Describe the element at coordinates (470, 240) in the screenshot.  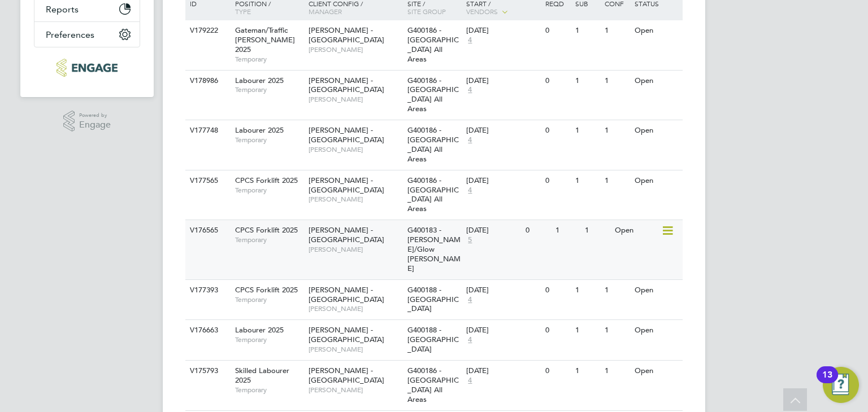
I see `span: 5` at that location.